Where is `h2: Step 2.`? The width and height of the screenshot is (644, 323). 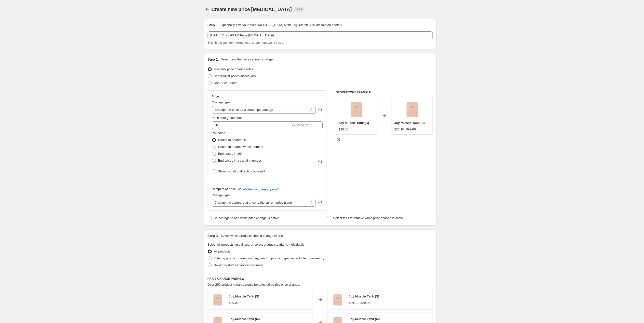 h2: Step 2. is located at coordinates (213, 59).